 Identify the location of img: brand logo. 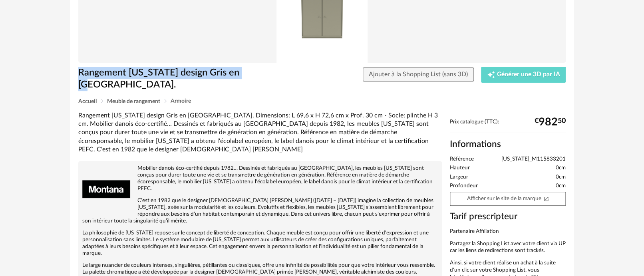
(106, 189).